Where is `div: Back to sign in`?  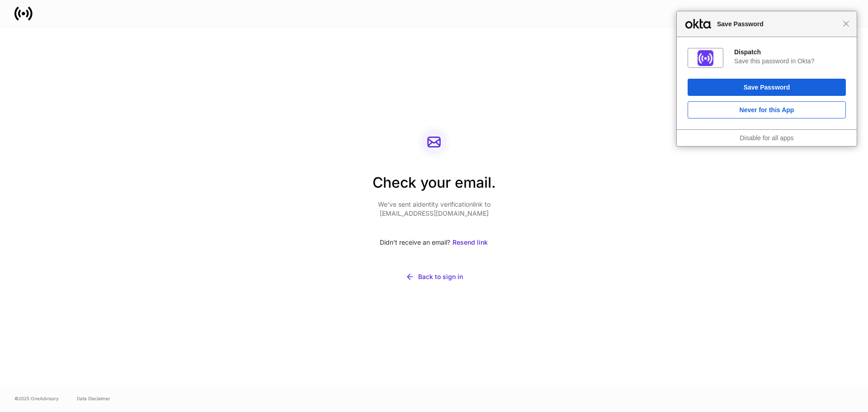
div: Back to sign in is located at coordinates (440, 277).